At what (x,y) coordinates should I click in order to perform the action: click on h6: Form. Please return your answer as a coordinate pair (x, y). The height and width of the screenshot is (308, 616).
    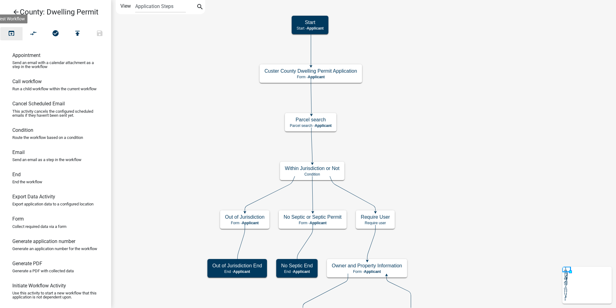
    Looking at the image, I should click on (18, 219).